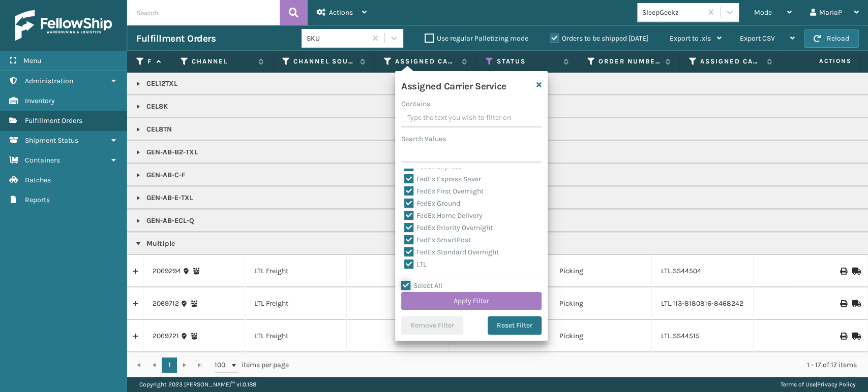 This screenshot has width=868, height=392. I want to click on span: Mode, so click(763, 12).